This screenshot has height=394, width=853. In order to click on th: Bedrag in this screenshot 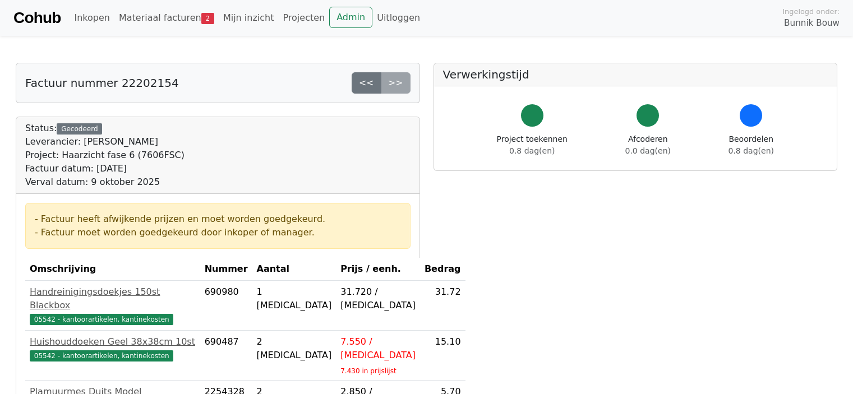, I will do `click(443, 269)`.